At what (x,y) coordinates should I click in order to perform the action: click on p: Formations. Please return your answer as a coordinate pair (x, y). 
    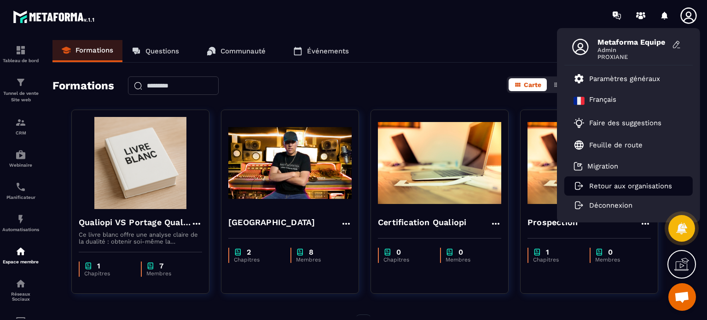
    Looking at the image, I should click on (94, 50).